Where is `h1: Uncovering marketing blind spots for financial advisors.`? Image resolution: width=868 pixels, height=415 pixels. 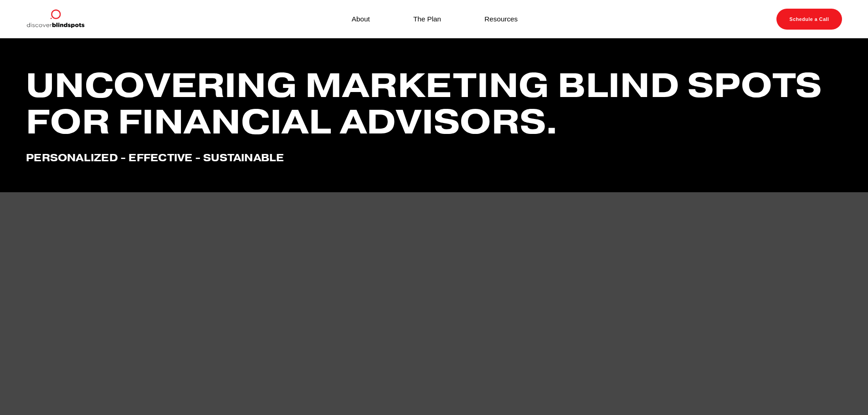
h1: Uncovering marketing blind spots for financial advisors. is located at coordinates (434, 103).